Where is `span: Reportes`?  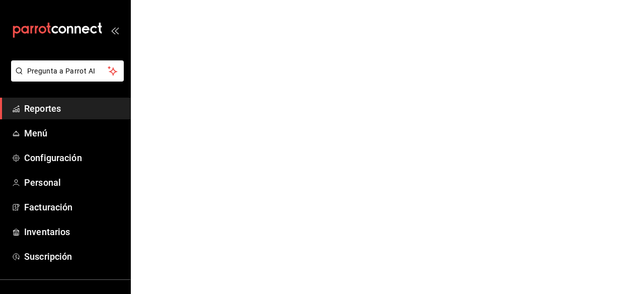
span: Reportes is located at coordinates (73, 108).